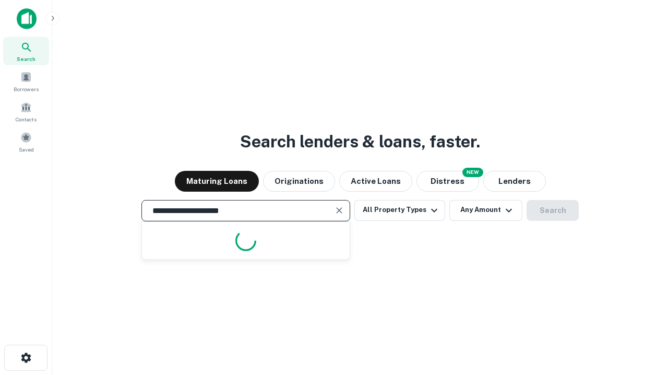 This screenshot has width=668, height=375. What do you see at coordinates (216, 181) in the screenshot?
I see `button: Maturing Loans` at bounding box center [216, 181].